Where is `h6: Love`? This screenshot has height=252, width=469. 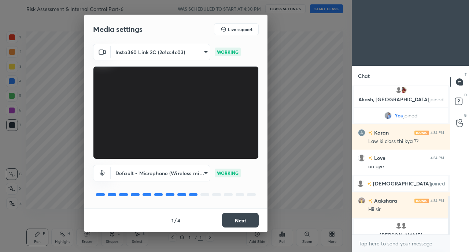 h6: Love is located at coordinates (378, 158).